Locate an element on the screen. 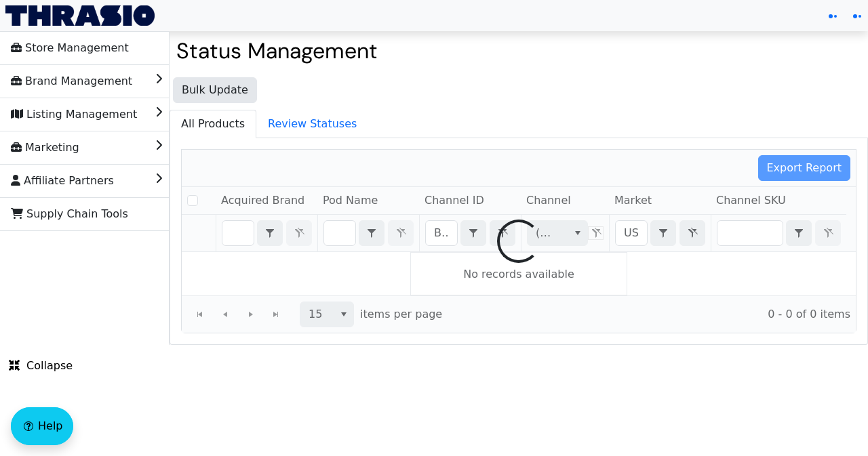 This screenshot has width=868, height=456. h2: Status Management is located at coordinates (519, 50).